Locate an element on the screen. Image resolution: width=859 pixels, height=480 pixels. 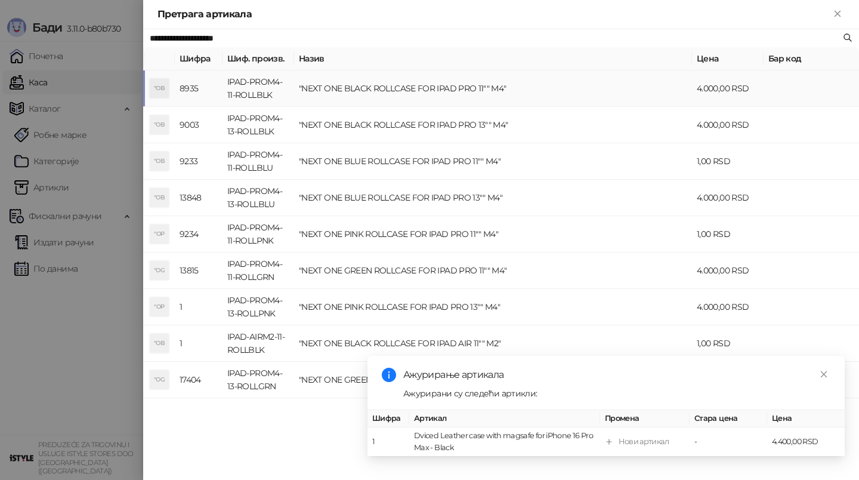
td: "NEXT ONE PINK ROLLCASE FOR IPAD PRO 11"" M4" is located at coordinates (493, 234).